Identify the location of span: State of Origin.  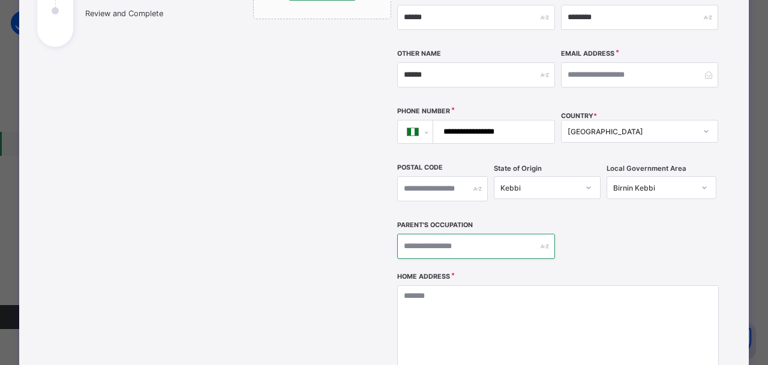
(518, 169).